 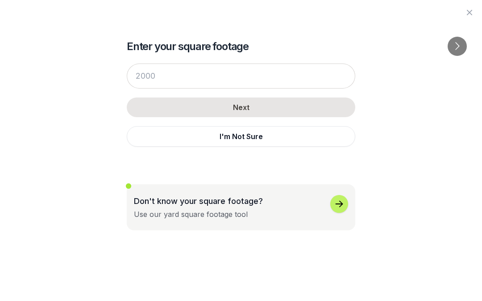 I want to click on button: Next, so click(x=241, y=107).